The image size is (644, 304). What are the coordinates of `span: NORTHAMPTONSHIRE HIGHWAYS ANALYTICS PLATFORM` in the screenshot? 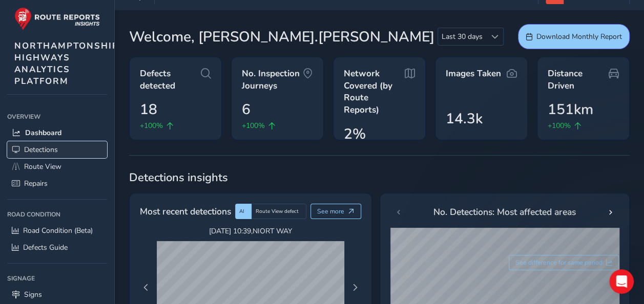 It's located at (69, 63).